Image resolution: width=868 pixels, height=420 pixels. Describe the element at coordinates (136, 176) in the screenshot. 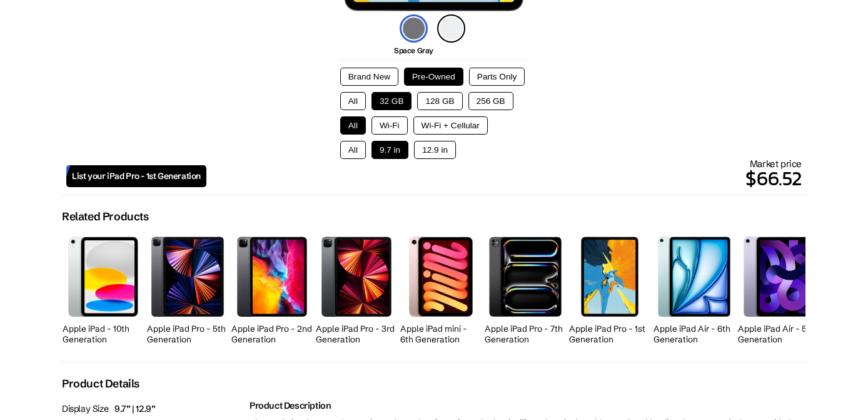

I see `span: List your iPad Pro - 1st Generation` at that location.